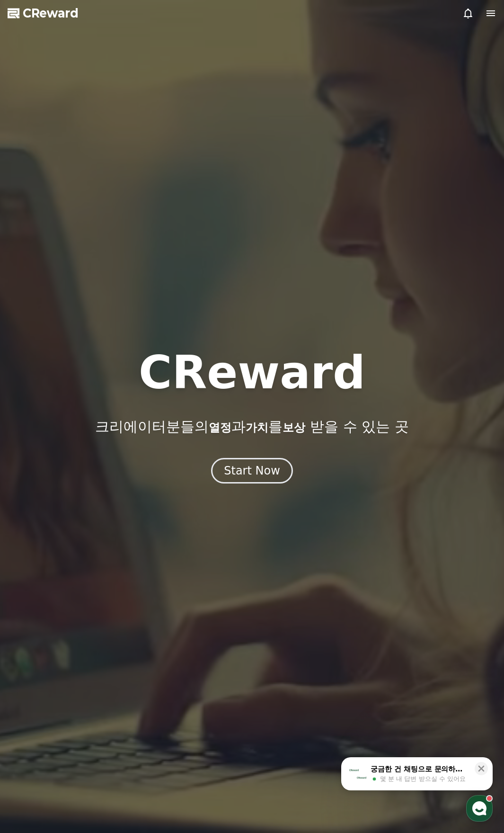 Image resolution: width=504 pixels, height=833 pixels. What do you see at coordinates (152, 318) in the screenshot?
I see `span: 설정` at bounding box center [152, 318].